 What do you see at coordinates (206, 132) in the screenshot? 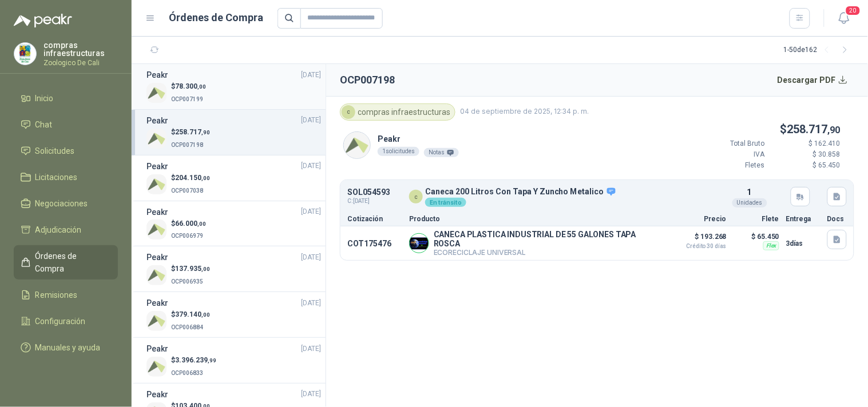
I see `span: ,90` at bounding box center [206, 132].